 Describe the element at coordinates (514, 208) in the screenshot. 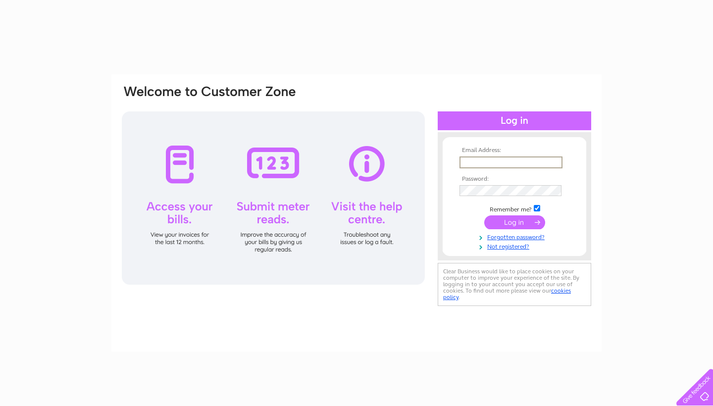

I see `td: Remember me?` at that location.